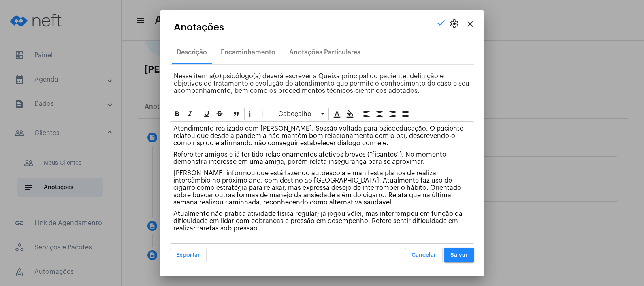 Image resolution: width=644 pixels, height=286 pixels. What do you see at coordinates (459, 255) in the screenshot?
I see `button: Salvar` at bounding box center [459, 255].